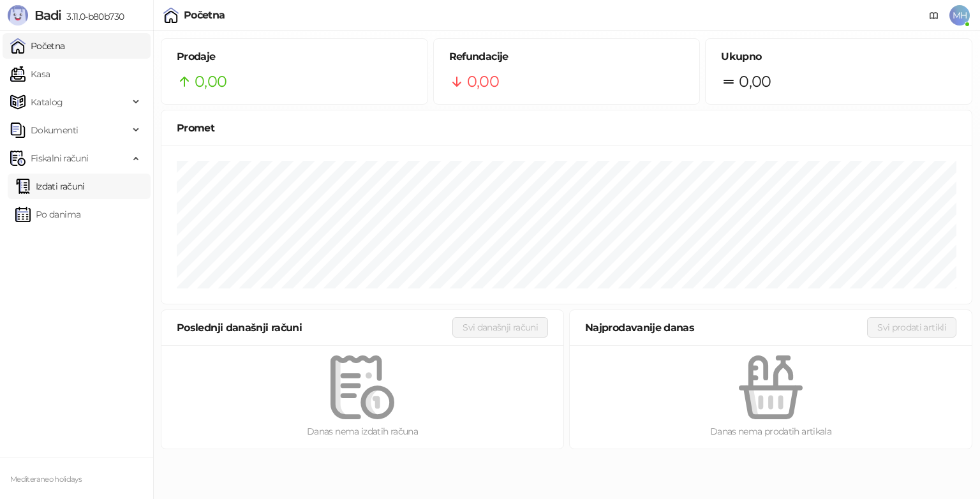 The width and height of the screenshot is (980, 499). I want to click on span: 3.11.0-b80b730, so click(93, 16).